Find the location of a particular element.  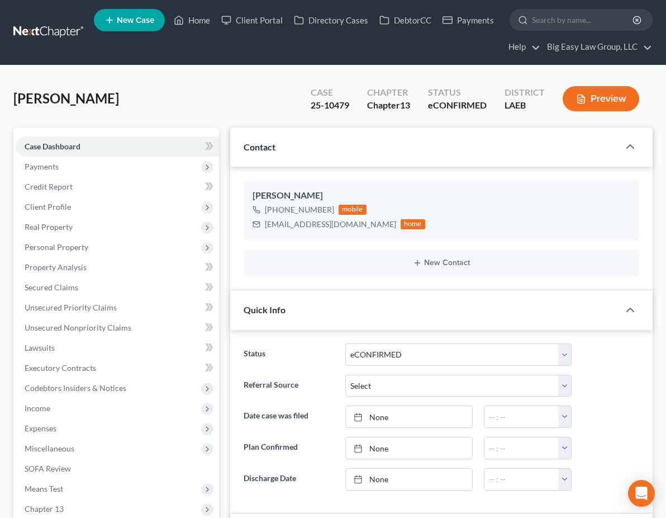

span: Property Analysis is located at coordinates (55, 267).